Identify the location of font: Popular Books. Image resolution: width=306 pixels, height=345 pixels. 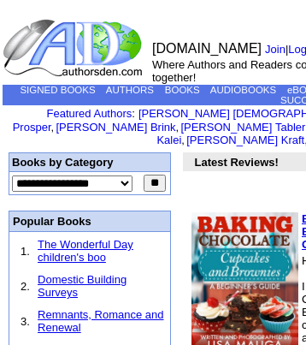
(52, 221).